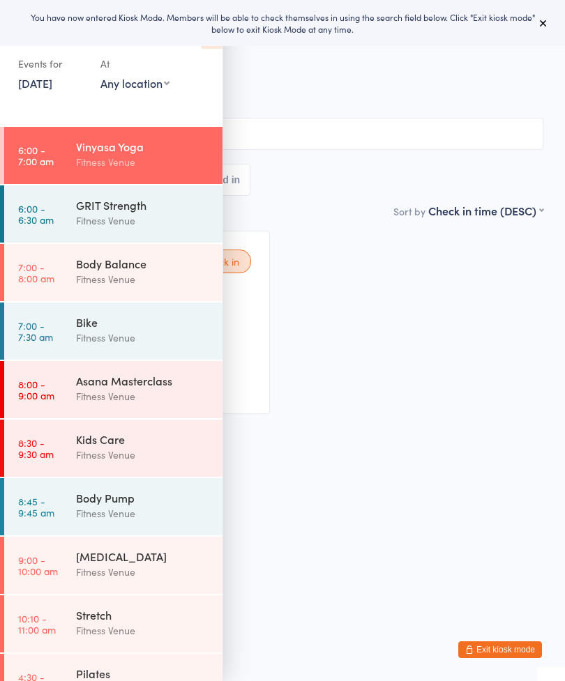 The image size is (565, 681). I want to click on div: Events for, so click(52, 63).